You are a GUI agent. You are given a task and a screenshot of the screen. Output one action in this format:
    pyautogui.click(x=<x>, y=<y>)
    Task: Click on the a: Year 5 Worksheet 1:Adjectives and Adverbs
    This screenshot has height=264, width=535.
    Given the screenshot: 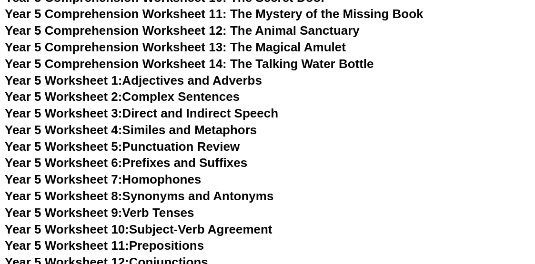 What is the action you would take?
    pyautogui.click(x=133, y=81)
    